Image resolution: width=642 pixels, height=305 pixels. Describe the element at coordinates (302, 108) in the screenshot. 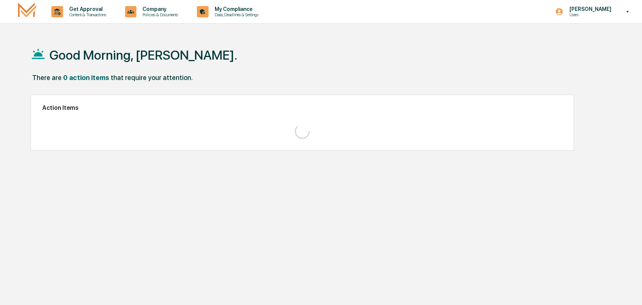

I see `h2: Action Items` at that location.